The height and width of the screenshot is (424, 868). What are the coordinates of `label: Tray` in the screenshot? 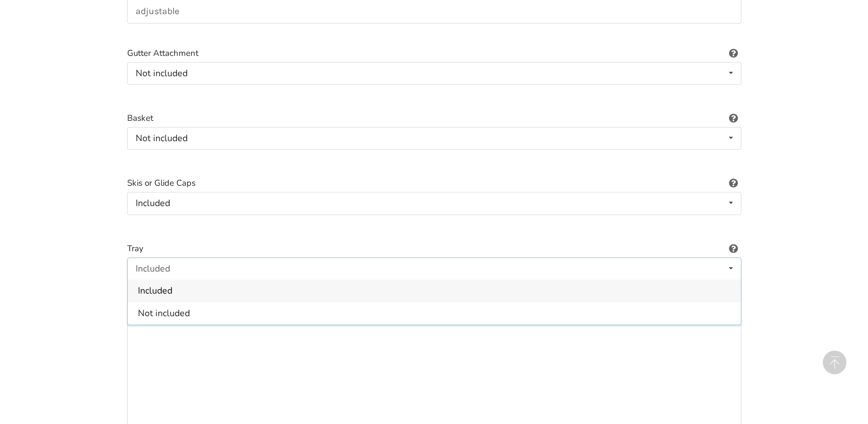 It's located at (434, 249).